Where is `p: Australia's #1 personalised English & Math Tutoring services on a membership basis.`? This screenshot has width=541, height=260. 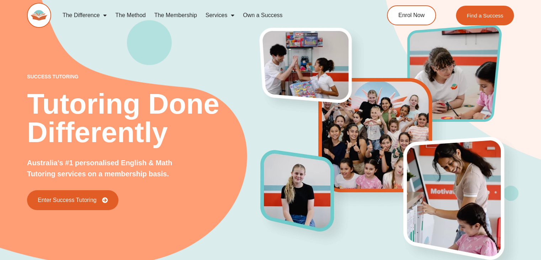 p: Australia's #1 personalised English & Math Tutoring services on a membership basis. is located at coordinates (112, 168).